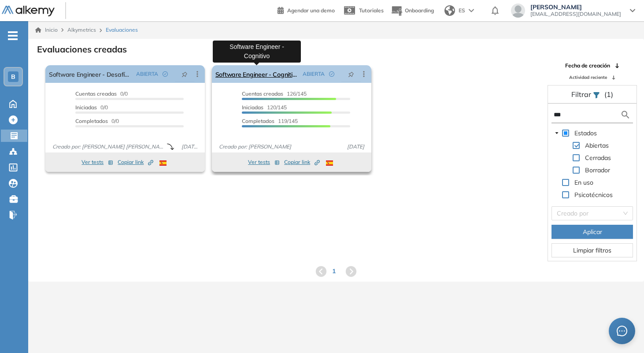 The height and width of the screenshot is (353, 644). I want to click on a: Agendar una demo, so click(306, 9).